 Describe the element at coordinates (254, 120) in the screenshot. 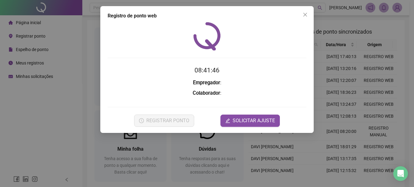

I see `span: SOLICITAR AJUSTE` at that location.